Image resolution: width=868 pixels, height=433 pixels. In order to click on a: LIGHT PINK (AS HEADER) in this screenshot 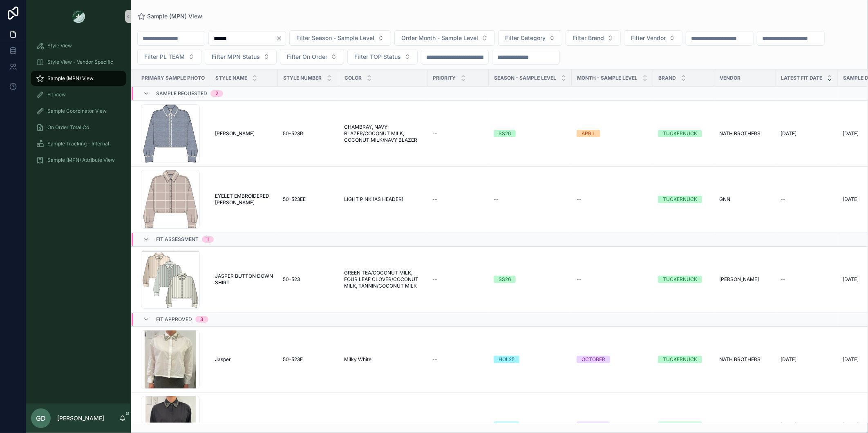, I will do `click(383, 200)`.